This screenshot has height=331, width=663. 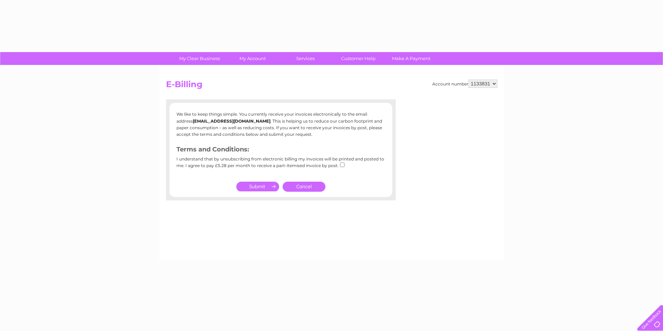 What do you see at coordinates (281, 165) in the screenshot?
I see `div: I understand that by unsubscribing from electronic billing my invoices will be printed and posted...` at bounding box center [281, 165].